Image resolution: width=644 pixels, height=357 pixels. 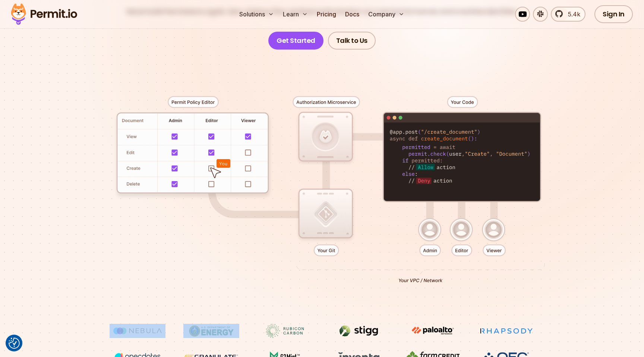 What do you see at coordinates (613, 14) in the screenshot?
I see `a: Sign In` at bounding box center [613, 14].